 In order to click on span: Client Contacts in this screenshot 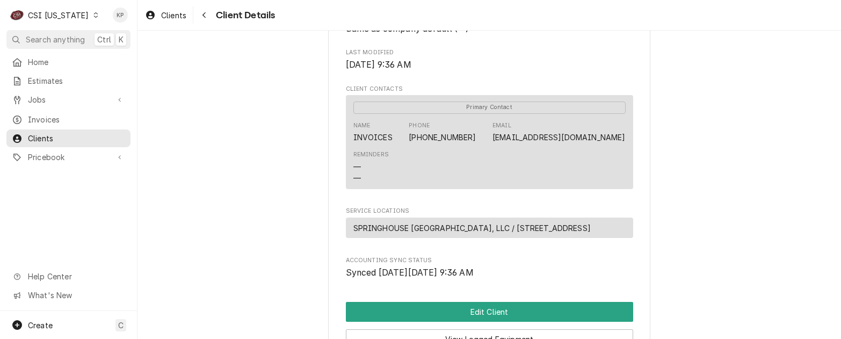, I will do `click(489, 89)`.